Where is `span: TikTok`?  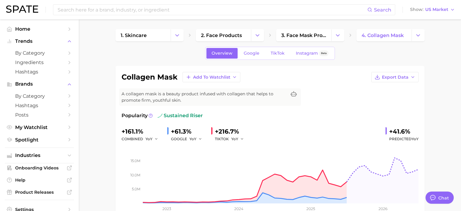
span: TikTok is located at coordinates (278, 53).